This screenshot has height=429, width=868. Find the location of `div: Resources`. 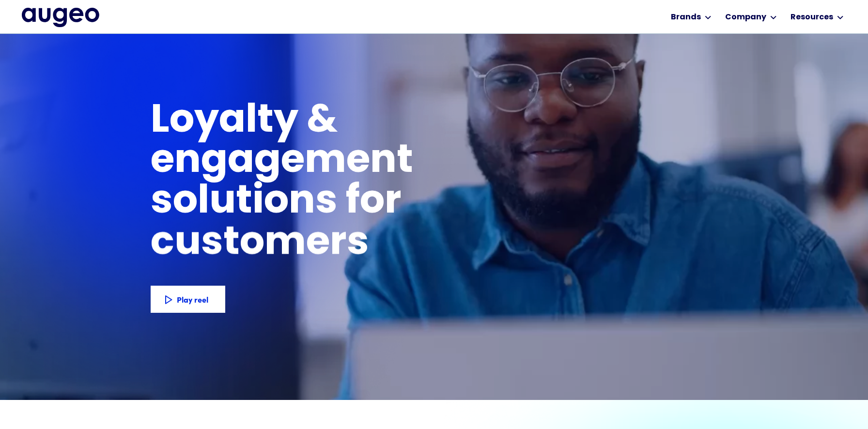

div: Resources is located at coordinates (812, 17).